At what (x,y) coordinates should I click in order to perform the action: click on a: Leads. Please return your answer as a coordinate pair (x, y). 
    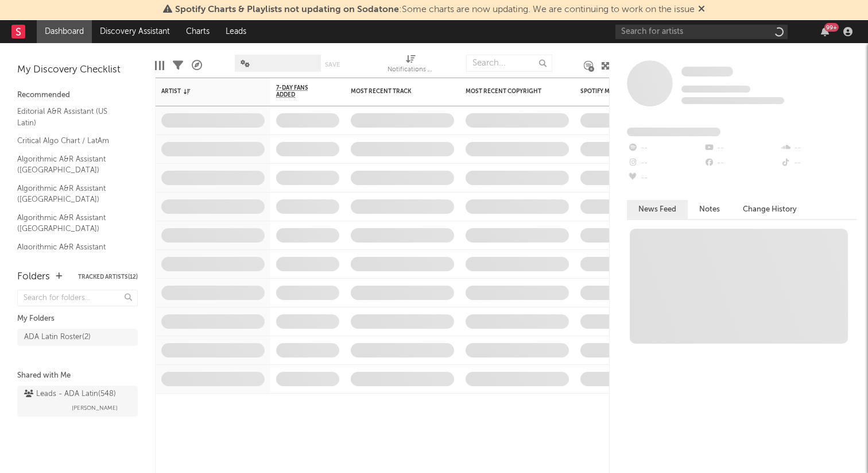
    Looking at the image, I should click on (236, 31).